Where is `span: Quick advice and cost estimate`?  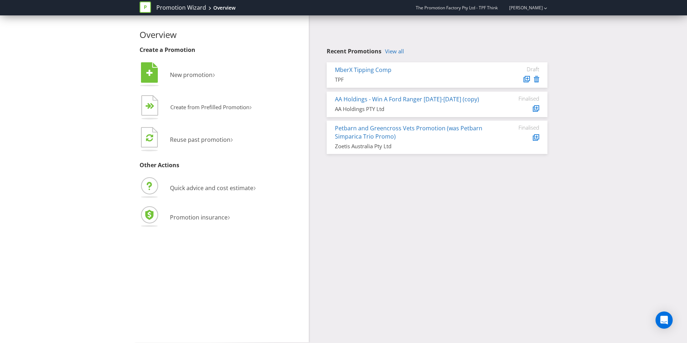
span: Quick advice and cost estimate is located at coordinates (211, 188).